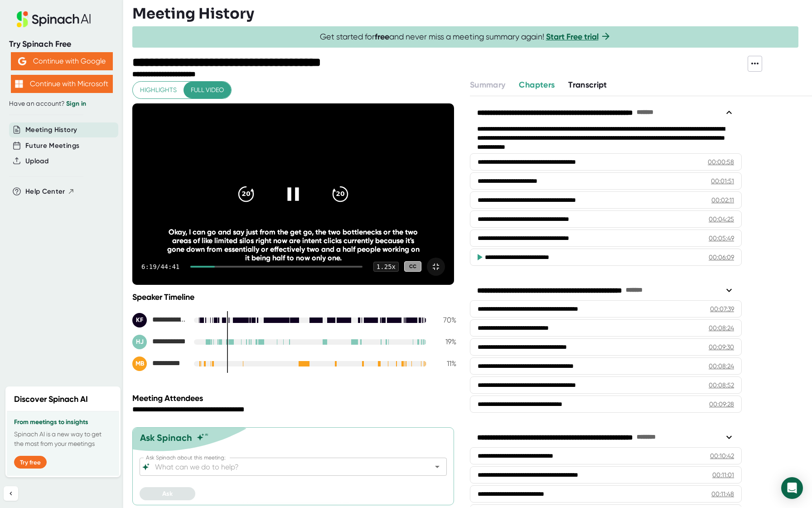  Describe the element at coordinates (722, 347) in the screenshot. I see `div: 00:09:30` at that location.